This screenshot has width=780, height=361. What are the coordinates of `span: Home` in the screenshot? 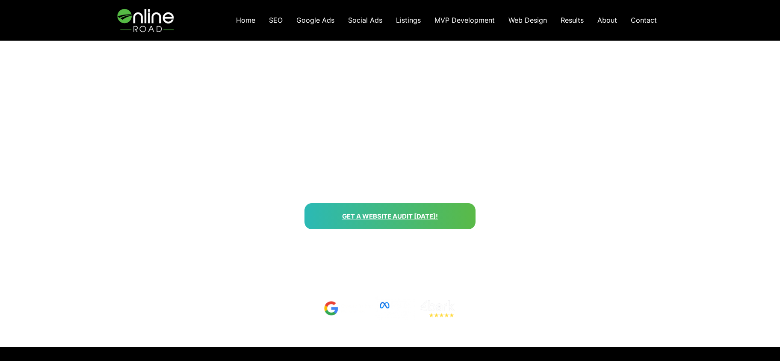 It's located at (246, 20).